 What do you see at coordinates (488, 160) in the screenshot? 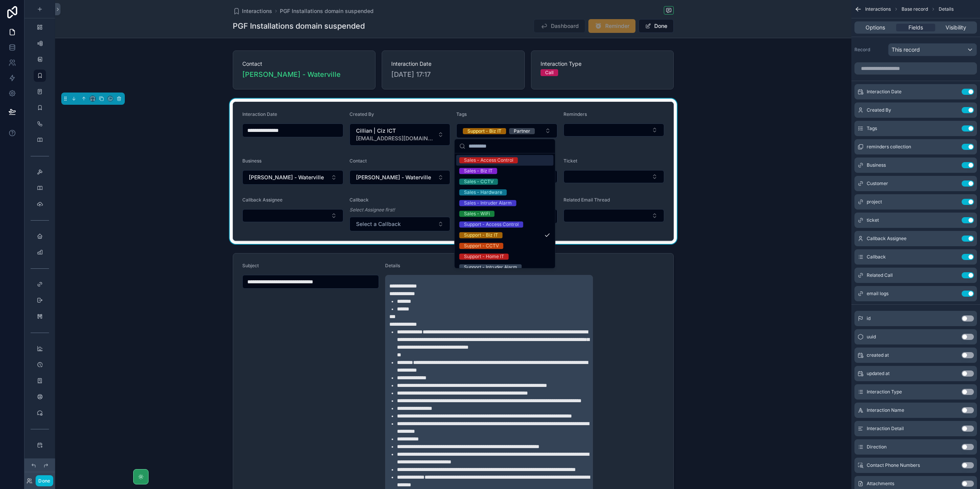
I see `div: Sales - Access Control` at bounding box center [488, 160].